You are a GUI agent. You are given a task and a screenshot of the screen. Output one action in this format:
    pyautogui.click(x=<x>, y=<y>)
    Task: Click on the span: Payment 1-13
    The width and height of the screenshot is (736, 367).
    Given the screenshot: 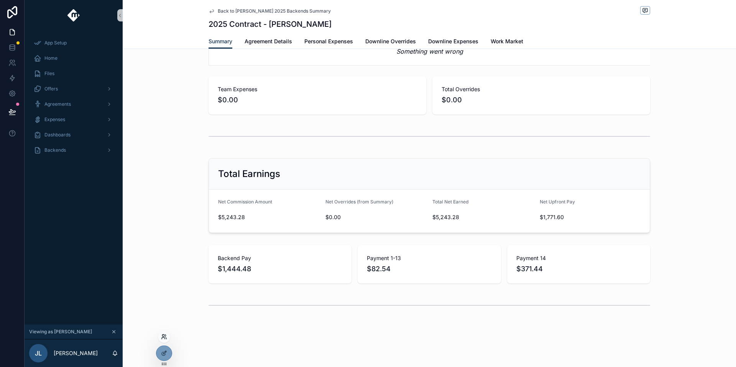 What is the action you would take?
    pyautogui.click(x=429, y=258)
    